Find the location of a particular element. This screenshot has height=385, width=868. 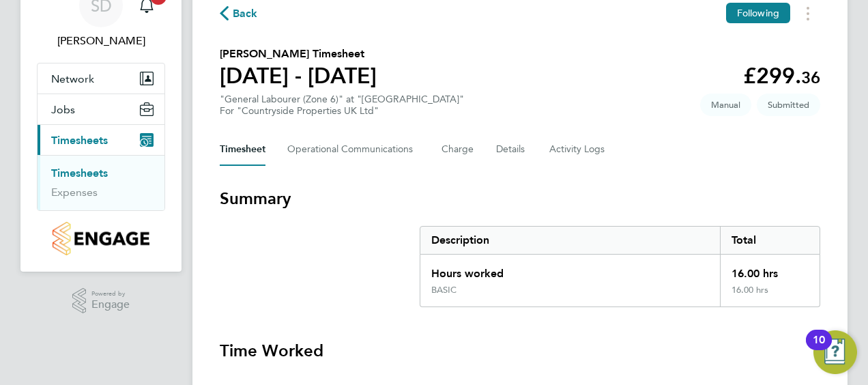

span: Powered by is located at coordinates (111, 294).